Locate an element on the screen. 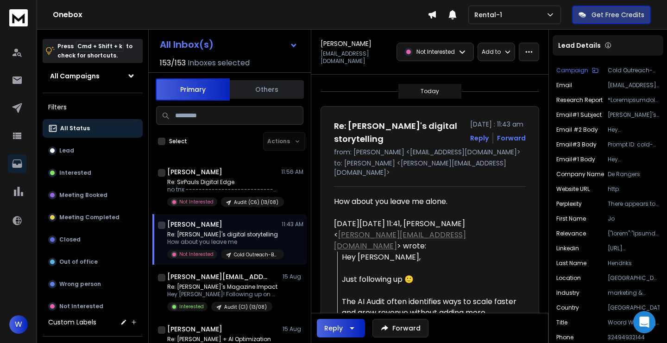 Image resolution: width=667 pixels, height=343 pixels. div: How about you leave me alone. is located at coordinates (426, 202).